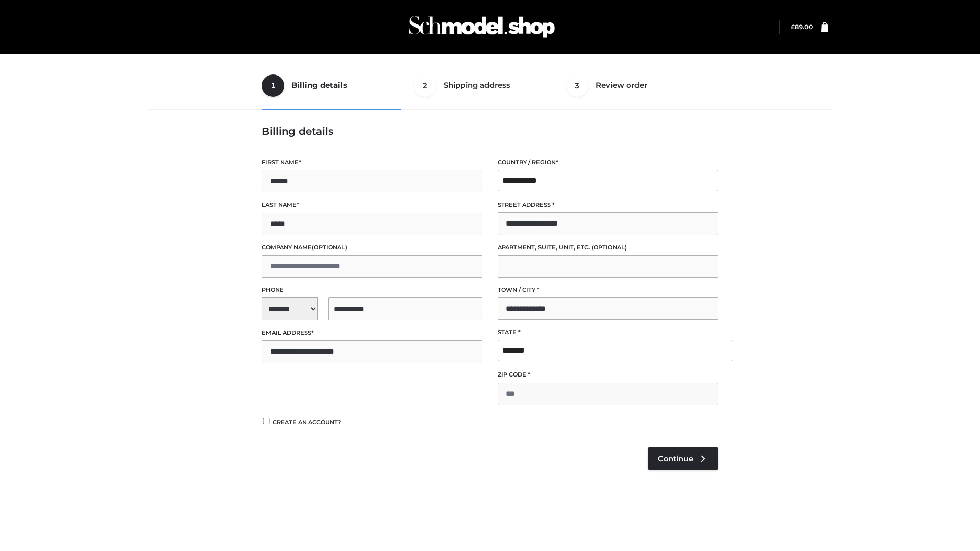  Describe the element at coordinates (266, 421) in the screenshot. I see `input: Create an account?` at that location.